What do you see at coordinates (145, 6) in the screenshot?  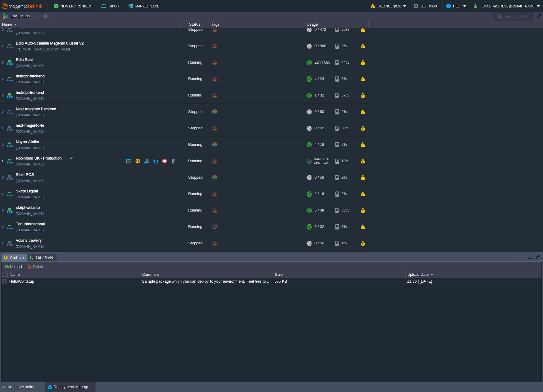 I see `button: Marketplace` at bounding box center [145, 6].